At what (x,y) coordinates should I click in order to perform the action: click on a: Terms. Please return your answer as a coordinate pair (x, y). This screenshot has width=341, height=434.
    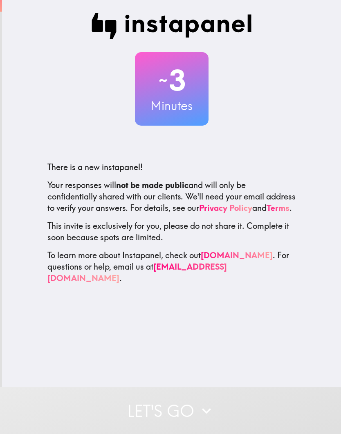
    Looking at the image, I should click on (278, 208).